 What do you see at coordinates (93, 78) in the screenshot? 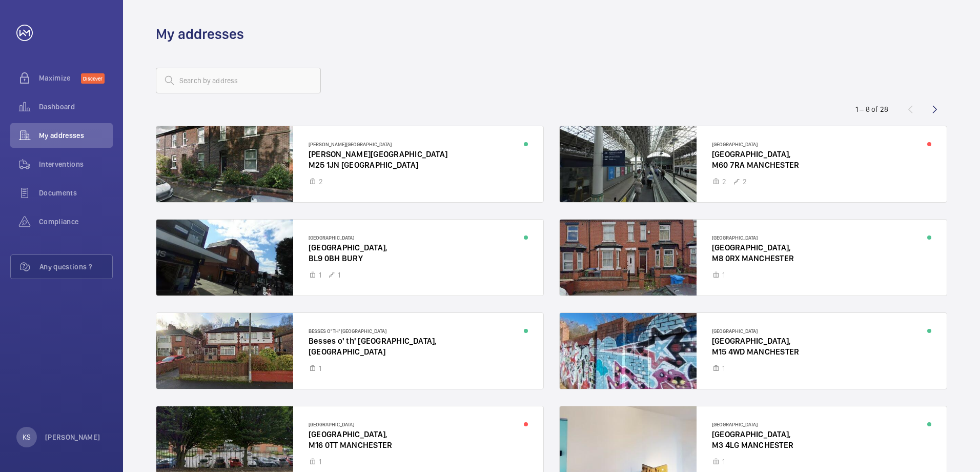
I see `span: Discover` at bounding box center [93, 78].